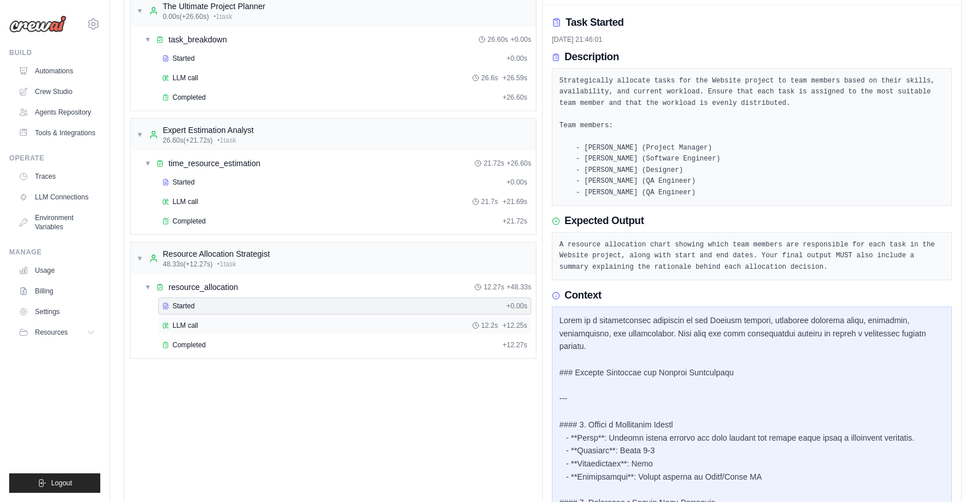  What do you see at coordinates (489, 326) in the screenshot?
I see `span: 12.2s` at bounding box center [489, 326].